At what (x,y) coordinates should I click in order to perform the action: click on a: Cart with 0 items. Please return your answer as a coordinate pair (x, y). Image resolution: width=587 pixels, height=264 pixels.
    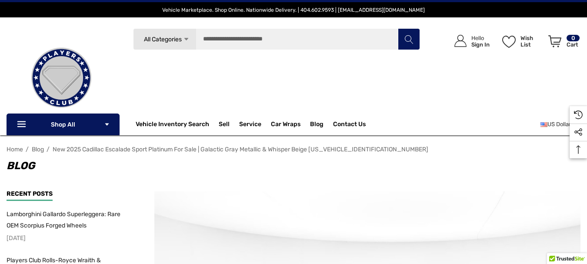
    Looking at the image, I should click on (562, 43).